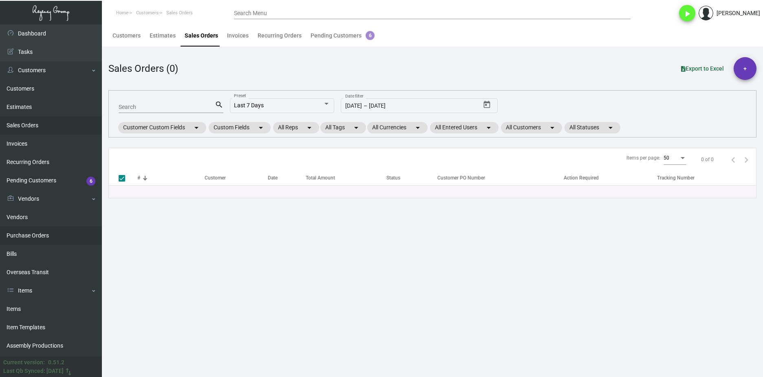 The image size is (763, 377). Describe the element at coordinates (24, 362) in the screenshot. I see `div: Current version:` at that location.